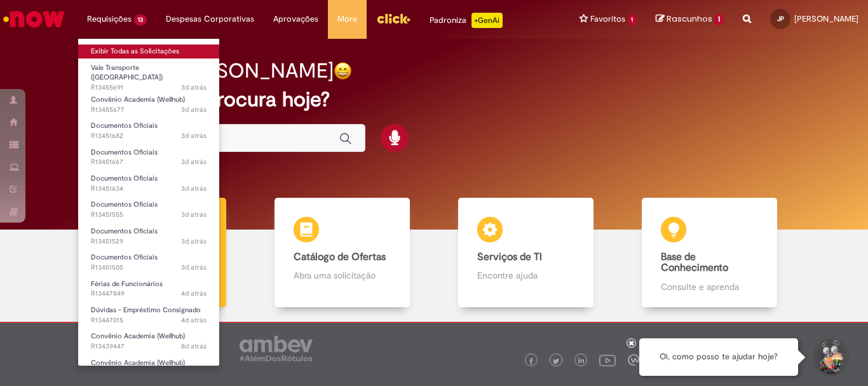 The height and width of the screenshot is (386, 868). Describe the element at coordinates (194, 135) in the screenshot. I see `time: 27/08/2025 10:57:29` at that location.